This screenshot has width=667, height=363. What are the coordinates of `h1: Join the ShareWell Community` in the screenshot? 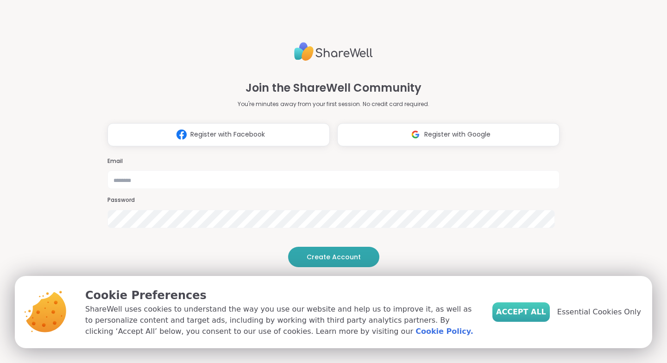 It's located at (333, 88).